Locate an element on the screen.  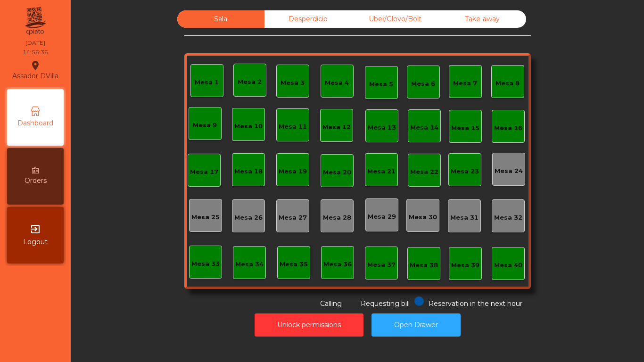
div: Mesa 38 is located at coordinates (424, 265).